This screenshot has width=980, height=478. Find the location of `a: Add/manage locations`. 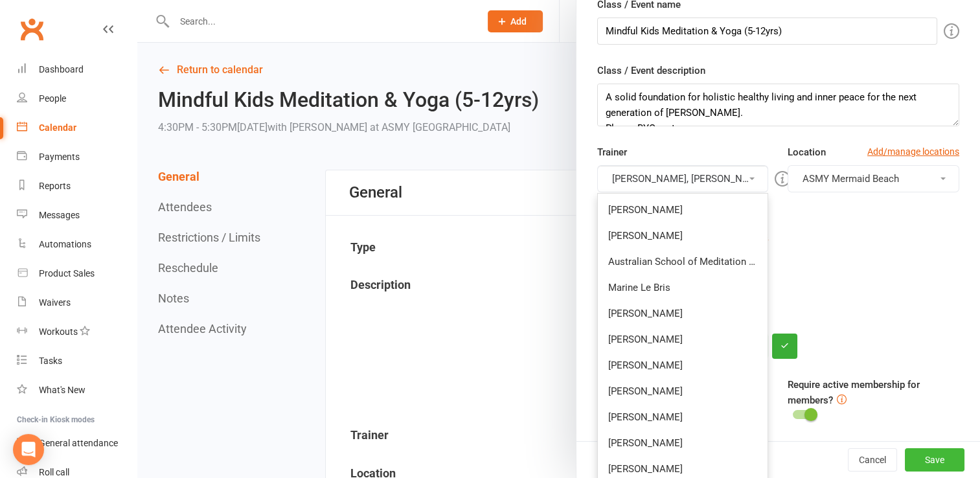

a: Add/manage locations is located at coordinates (914, 152).